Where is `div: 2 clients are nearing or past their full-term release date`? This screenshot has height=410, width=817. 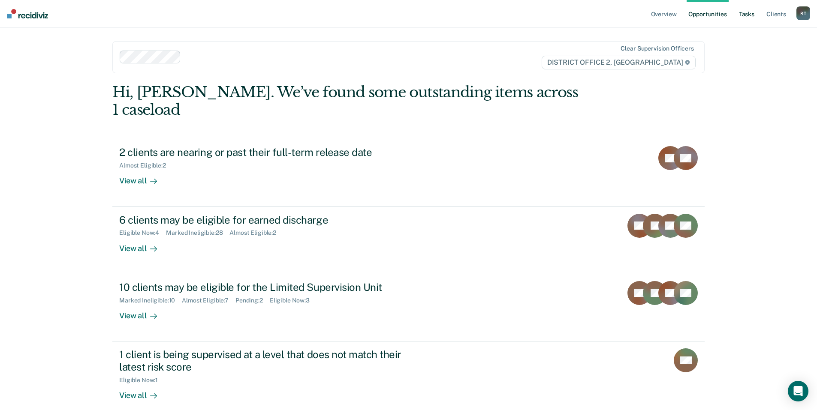
div: 2 clients are nearing or past their full-term release date is located at coordinates (270, 152).